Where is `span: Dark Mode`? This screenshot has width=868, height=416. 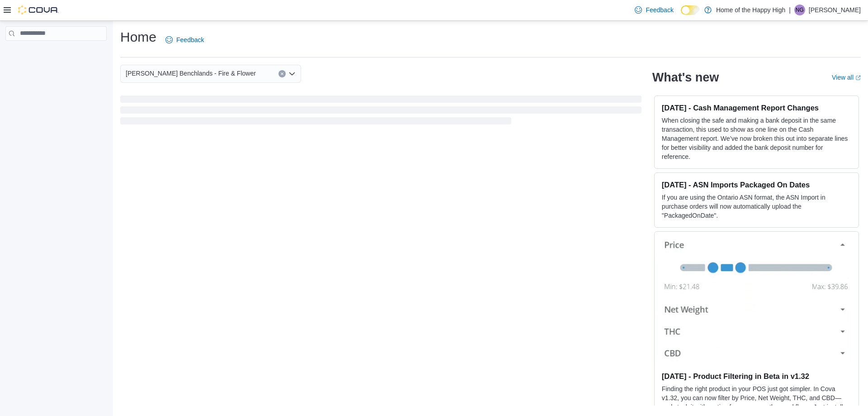
span: Dark Mode is located at coordinates (681, 15).